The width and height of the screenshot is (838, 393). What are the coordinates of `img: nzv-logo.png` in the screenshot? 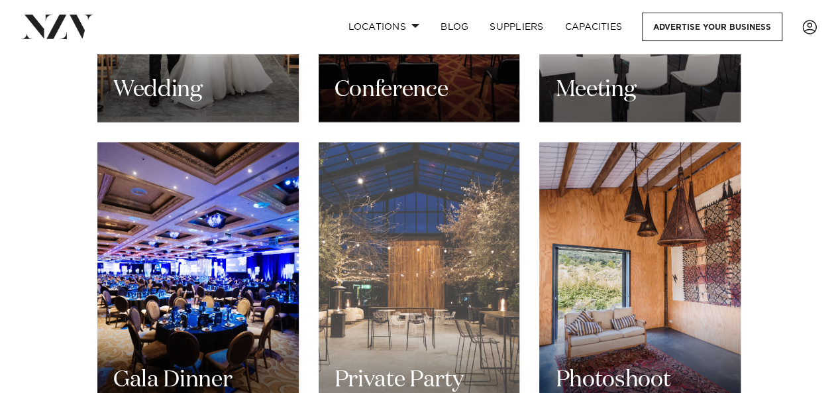 It's located at (57, 26).